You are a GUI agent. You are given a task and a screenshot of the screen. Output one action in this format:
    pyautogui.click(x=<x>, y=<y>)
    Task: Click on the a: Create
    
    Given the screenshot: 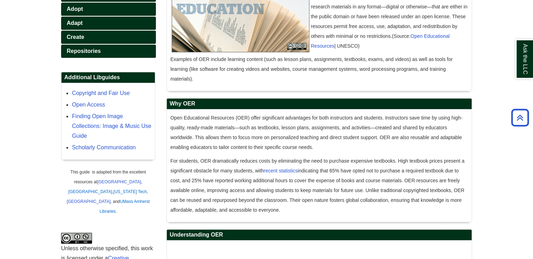 What is the action you would take?
    pyautogui.click(x=108, y=37)
    